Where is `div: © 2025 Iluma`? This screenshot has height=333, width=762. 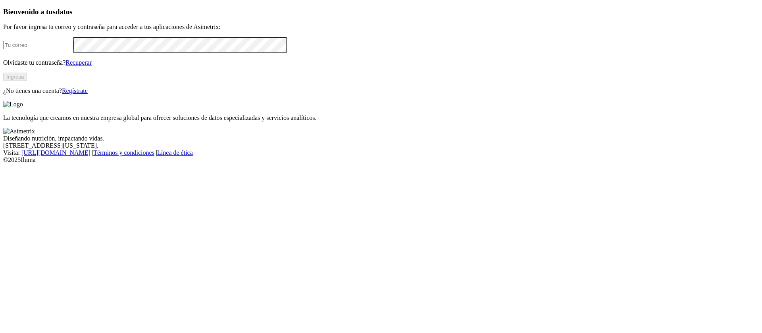
div: © 2025 Iluma is located at coordinates (381, 160).